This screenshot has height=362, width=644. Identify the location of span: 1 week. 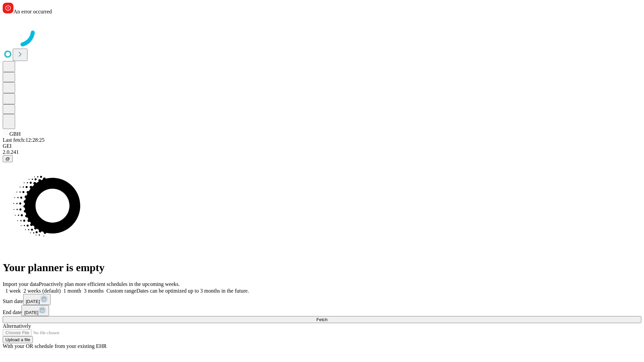
(13, 291).